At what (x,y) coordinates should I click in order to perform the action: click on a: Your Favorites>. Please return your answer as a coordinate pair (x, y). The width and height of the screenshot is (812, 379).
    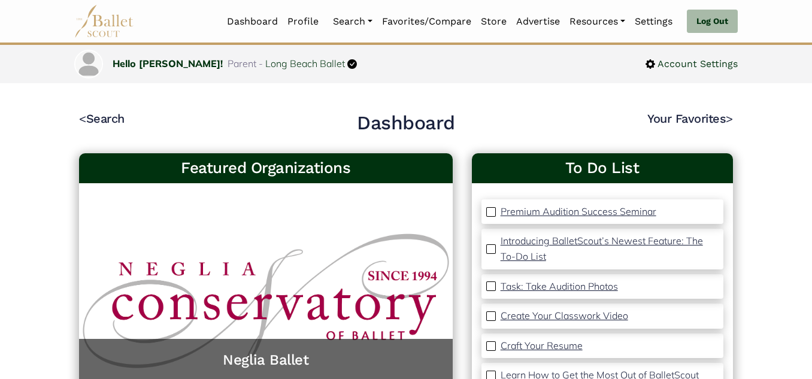
    Looking at the image, I should click on (690, 119).